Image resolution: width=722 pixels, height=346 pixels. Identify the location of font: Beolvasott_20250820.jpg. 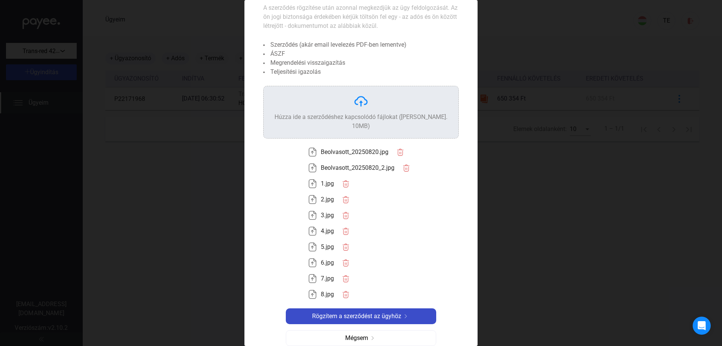
(355, 152).